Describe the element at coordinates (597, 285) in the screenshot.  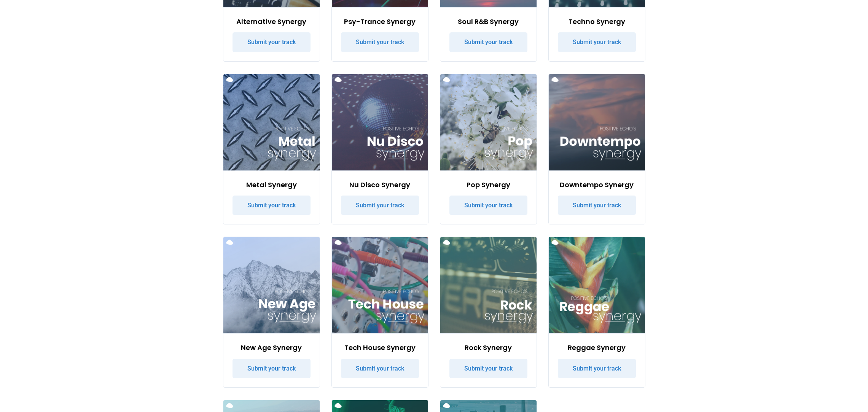
I see `img: Reggae Synergy Spotify Playlist Cover Image` at that location.